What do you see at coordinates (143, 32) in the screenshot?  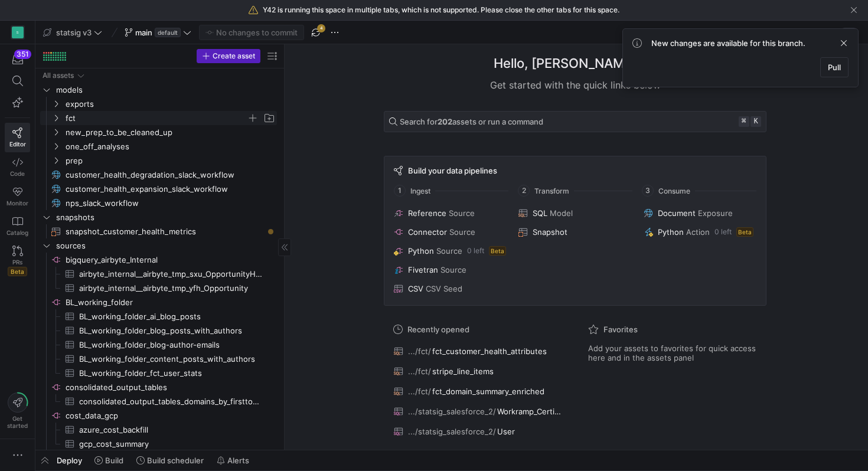 I see `span: main` at bounding box center [143, 32].